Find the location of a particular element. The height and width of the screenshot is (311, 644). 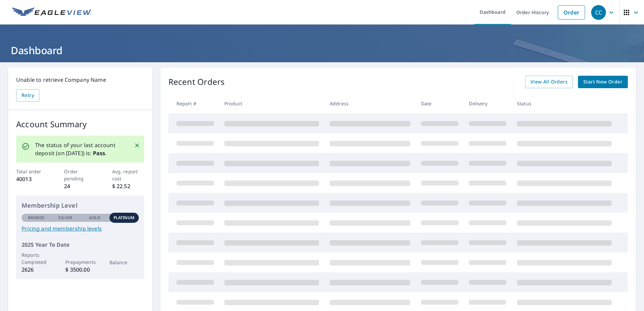

th: Product is located at coordinates (272, 103).